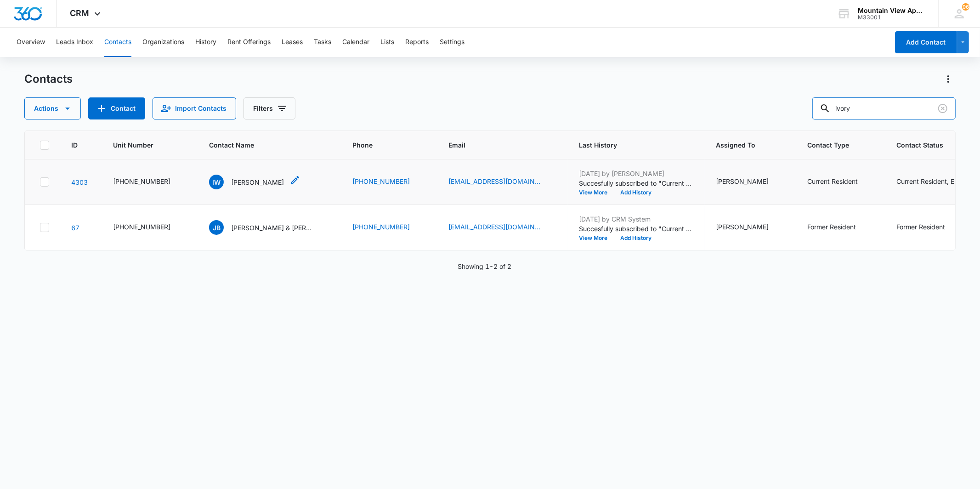 This screenshot has height=489, width=980. Describe the element at coordinates (249, 42) in the screenshot. I see `button: Rent Offerings` at that location.